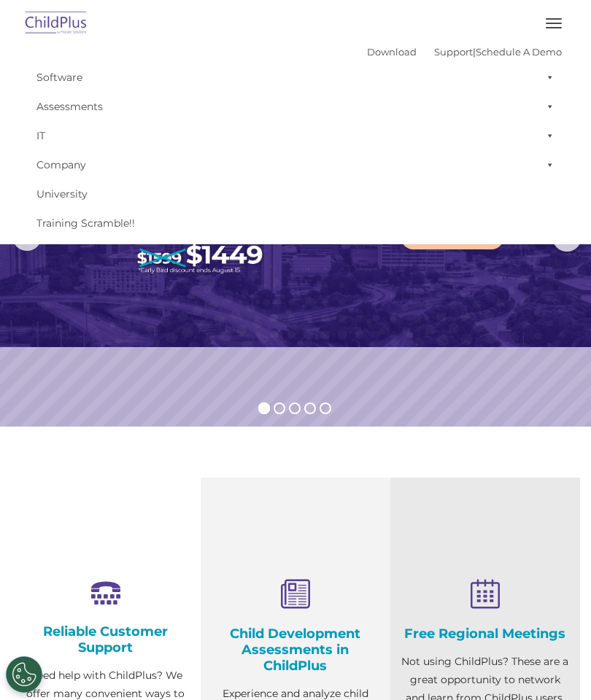 The width and height of the screenshot is (591, 700). I want to click on a: IT, so click(296, 135).